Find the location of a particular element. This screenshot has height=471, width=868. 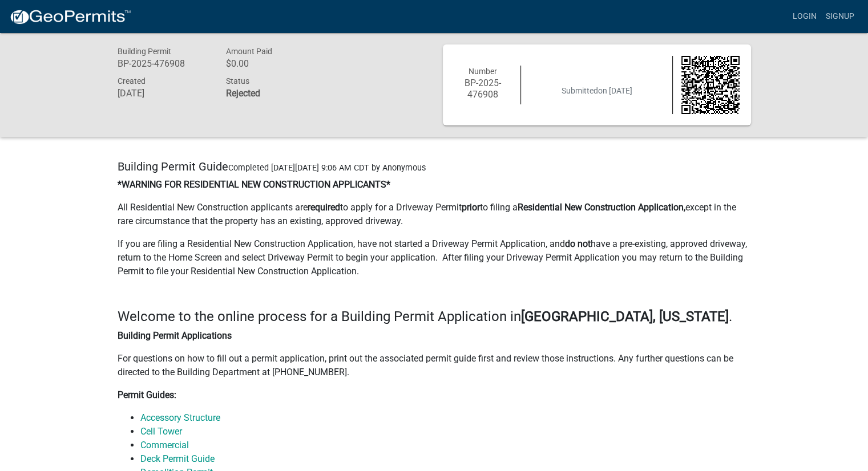

a: Commercial is located at coordinates (164, 445).